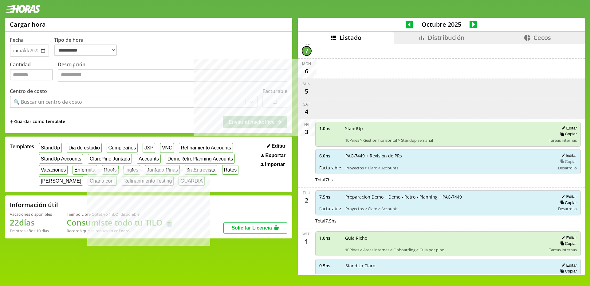  What do you see at coordinates (330, 197) in the screenshot?
I see `span: 7.5 hs` at bounding box center [330, 197].